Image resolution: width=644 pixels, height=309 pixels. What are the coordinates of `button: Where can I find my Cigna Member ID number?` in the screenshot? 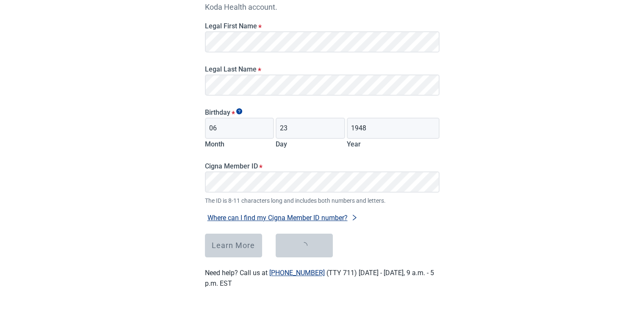 It's located at (282, 218).